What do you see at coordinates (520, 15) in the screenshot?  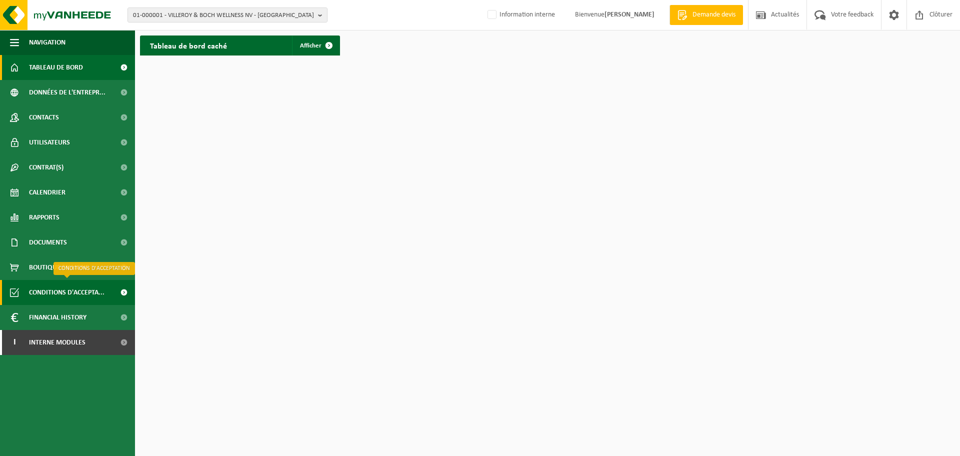 I see `label: Information interne` at bounding box center [520, 15].